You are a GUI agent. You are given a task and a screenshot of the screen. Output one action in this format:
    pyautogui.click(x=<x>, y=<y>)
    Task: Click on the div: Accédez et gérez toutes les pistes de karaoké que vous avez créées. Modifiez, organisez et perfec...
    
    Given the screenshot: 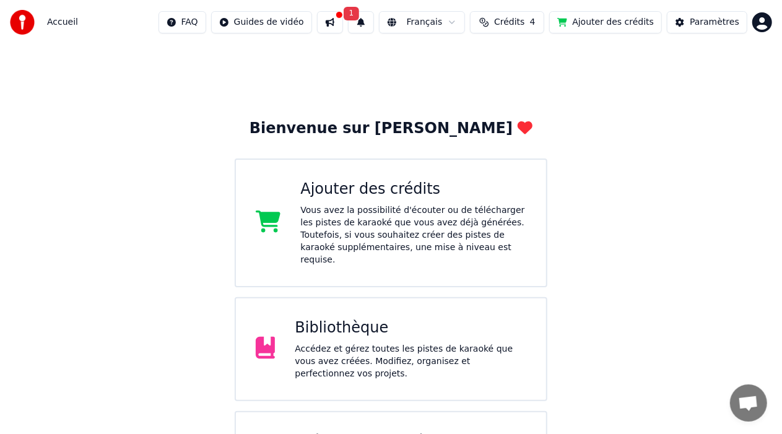 What is the action you would take?
    pyautogui.click(x=410, y=362)
    